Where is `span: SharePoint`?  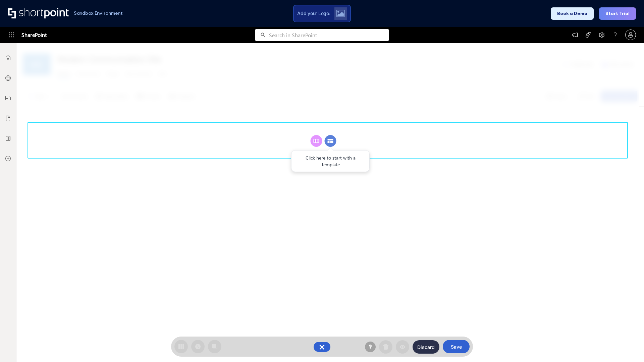 span: SharePoint is located at coordinates (34, 35).